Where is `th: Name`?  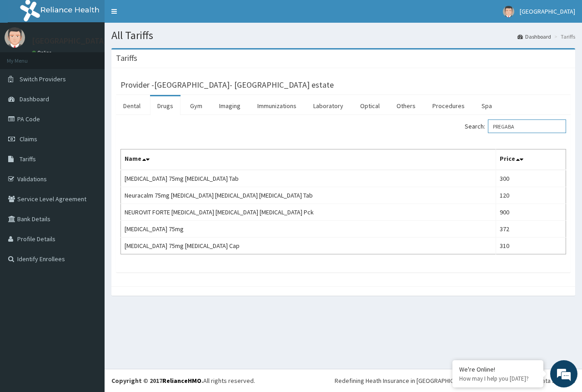 th: Name is located at coordinates (308, 160).